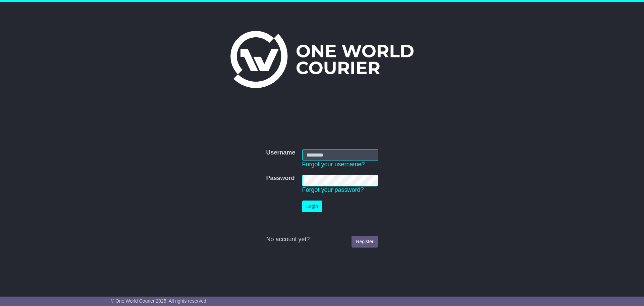 This screenshot has height=306, width=644. Describe the element at coordinates (280, 178) in the screenshot. I see `label: Password` at that location.